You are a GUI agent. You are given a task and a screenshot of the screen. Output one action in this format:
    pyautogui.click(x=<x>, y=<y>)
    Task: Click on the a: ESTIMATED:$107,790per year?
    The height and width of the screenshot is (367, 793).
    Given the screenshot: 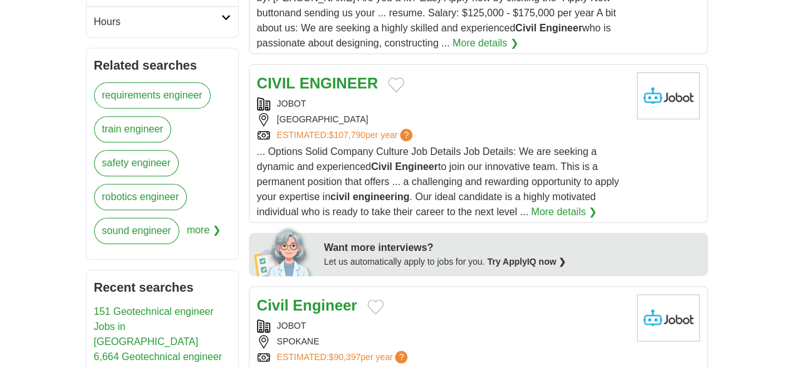 What is the action you would take?
    pyautogui.click(x=346, y=135)
    